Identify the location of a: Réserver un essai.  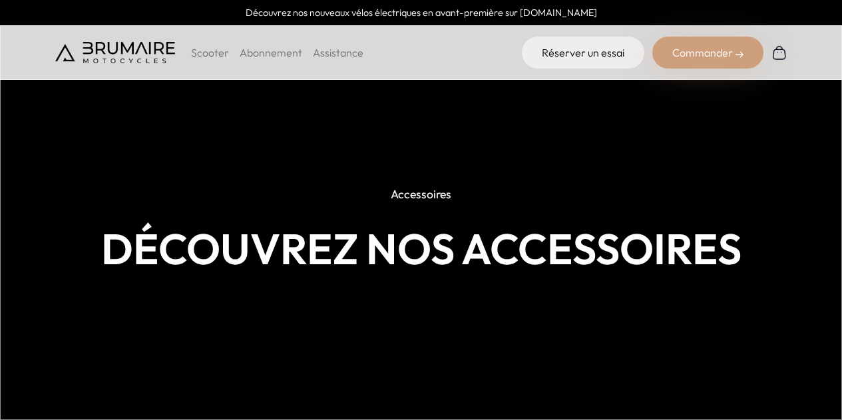
(583, 53).